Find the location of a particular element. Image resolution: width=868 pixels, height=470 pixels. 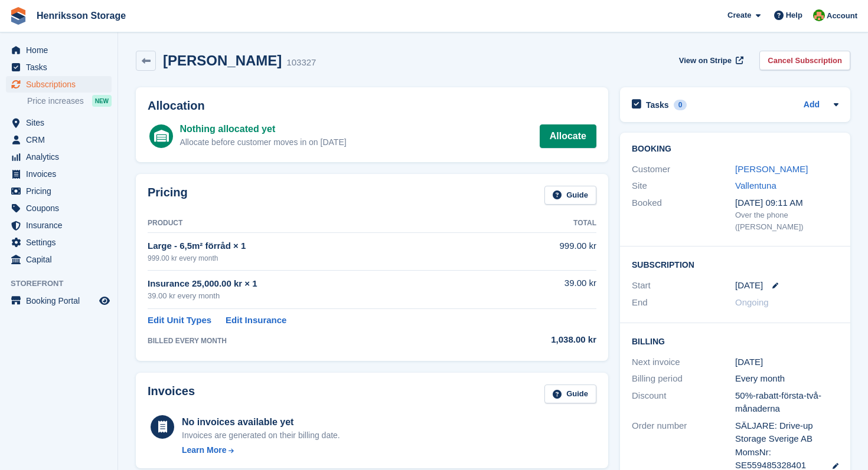

h2: Billing is located at coordinates (735, 341).